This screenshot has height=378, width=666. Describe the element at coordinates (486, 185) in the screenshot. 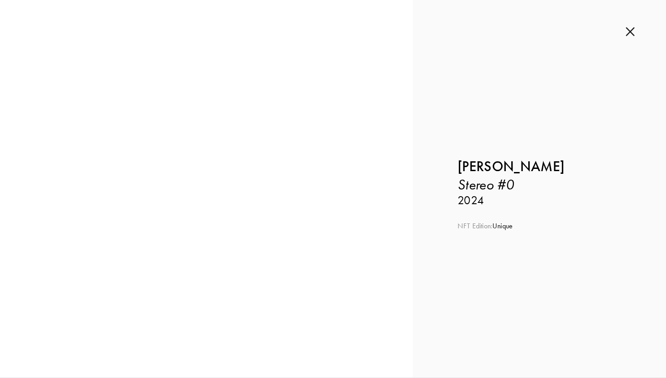

I see `i: Stereo #0` at that location.